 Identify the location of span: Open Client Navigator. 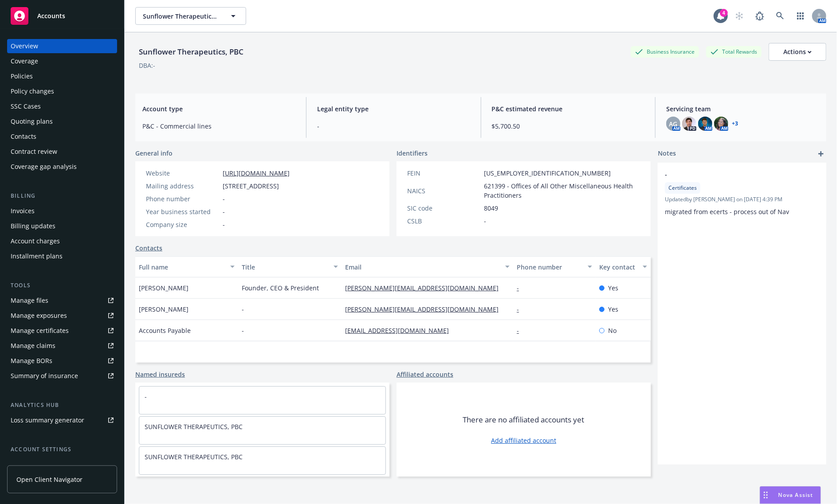
(49, 480).